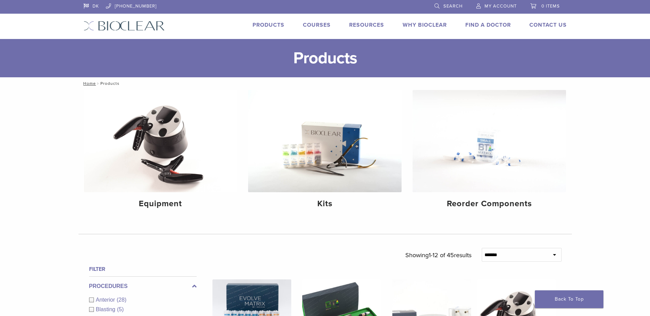  Describe the element at coordinates (488, 25) in the screenshot. I see `a: Find A Doctor` at that location.